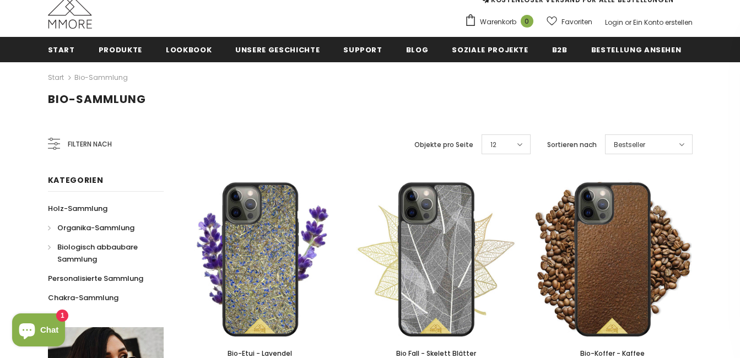 The width and height of the screenshot is (740, 358). I want to click on span: Produkte, so click(120, 50).